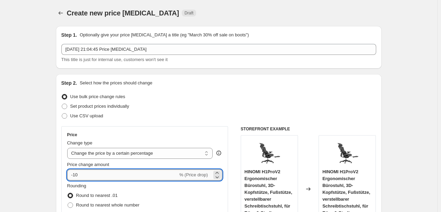  Describe the element at coordinates (69, 83) in the screenshot. I see `h2: Step 2.` at that location.